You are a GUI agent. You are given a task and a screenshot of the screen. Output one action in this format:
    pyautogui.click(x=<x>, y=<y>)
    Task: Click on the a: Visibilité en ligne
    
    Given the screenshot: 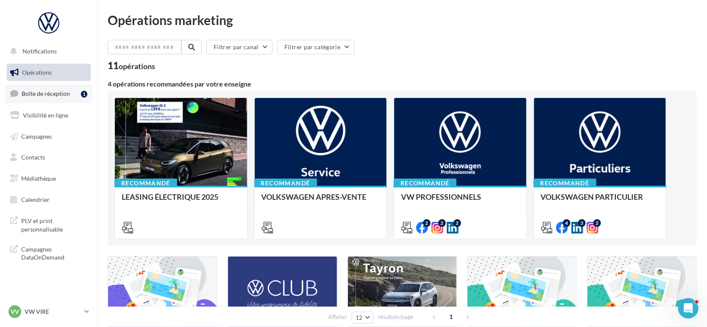 What is the action you would take?
    pyautogui.click(x=49, y=115)
    